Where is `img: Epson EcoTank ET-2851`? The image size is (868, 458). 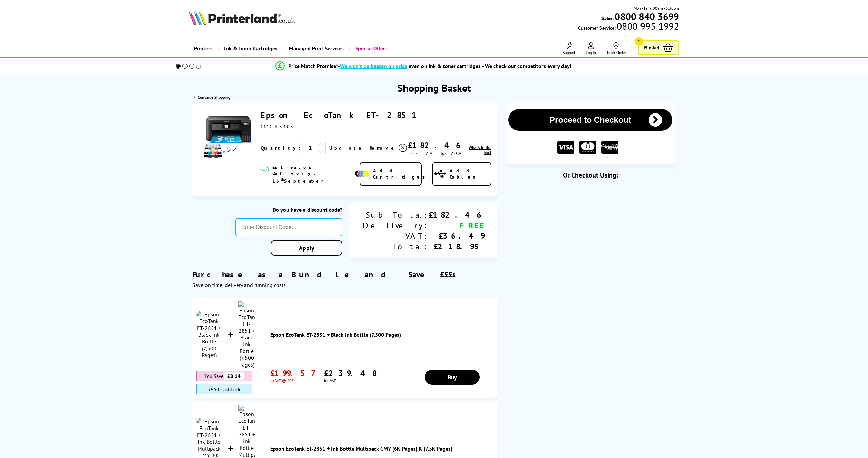
img: Epson EcoTank ET-2851 is located at coordinates (228, 136).